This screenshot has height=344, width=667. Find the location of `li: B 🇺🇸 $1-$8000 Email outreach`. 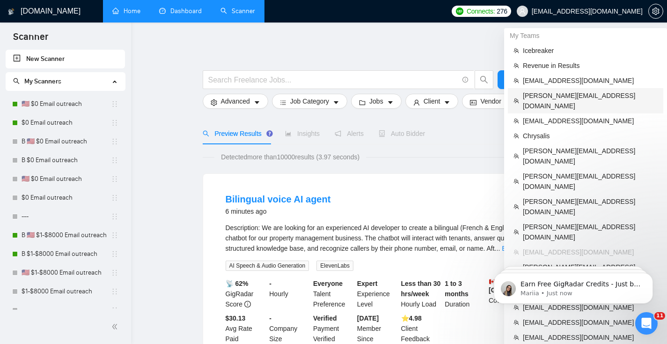

li: B 🇺🇸 $1-$8000 Email outreach is located at coordinates (65, 235).